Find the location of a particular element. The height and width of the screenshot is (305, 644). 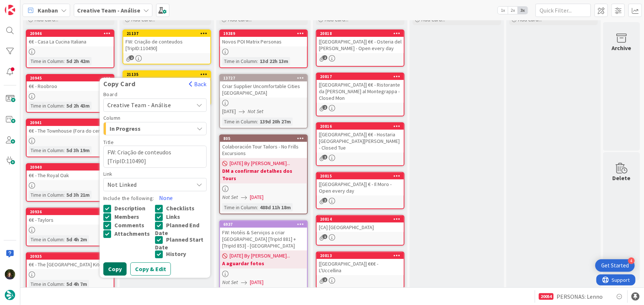

div: 20814 is located at coordinates (361, 220).